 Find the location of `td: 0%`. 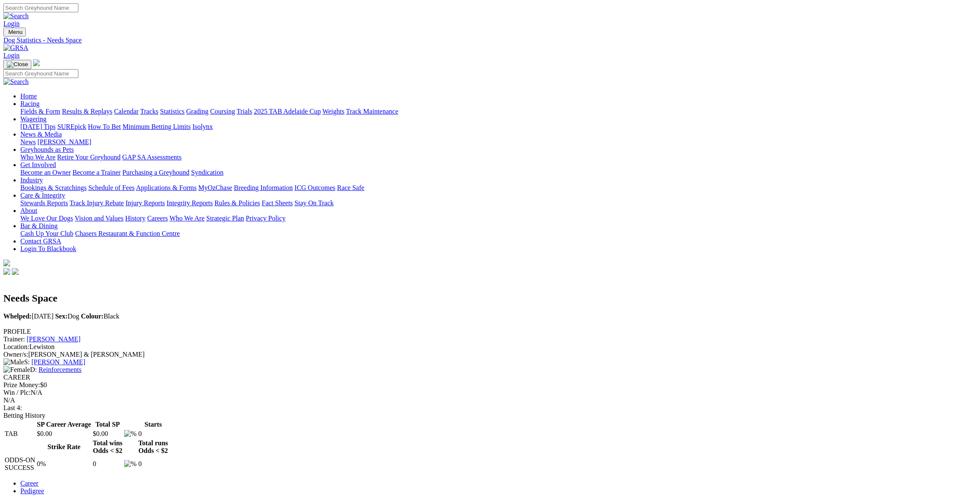

td: 0% is located at coordinates (64, 463).